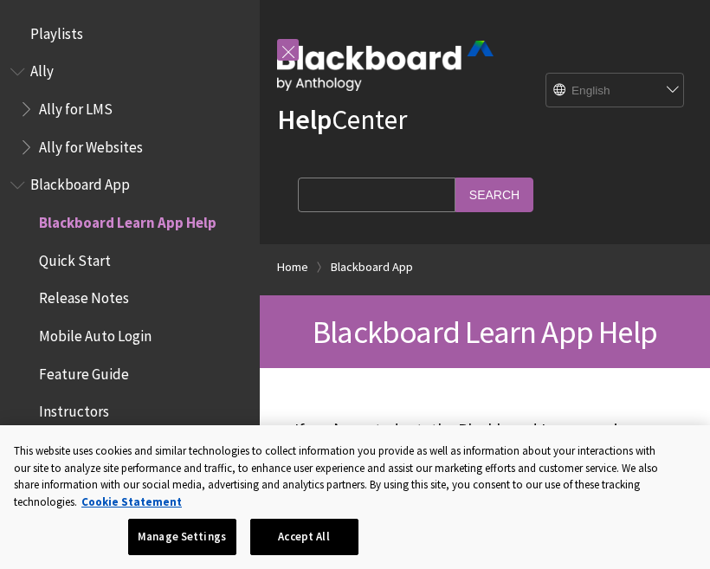 This screenshot has height=569, width=710. I want to click on button: Manage Settings, so click(182, 537).